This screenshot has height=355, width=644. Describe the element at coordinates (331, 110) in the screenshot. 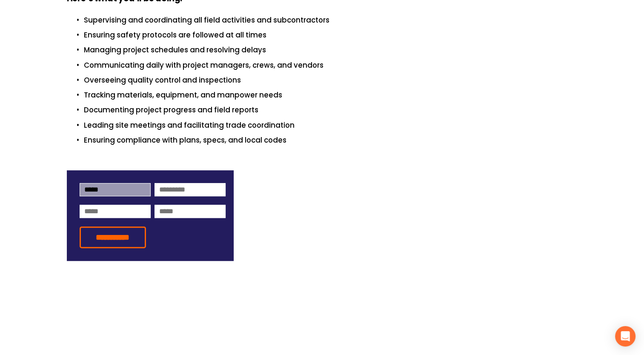

I see `p: Documenting project progress and field reports` at that location.